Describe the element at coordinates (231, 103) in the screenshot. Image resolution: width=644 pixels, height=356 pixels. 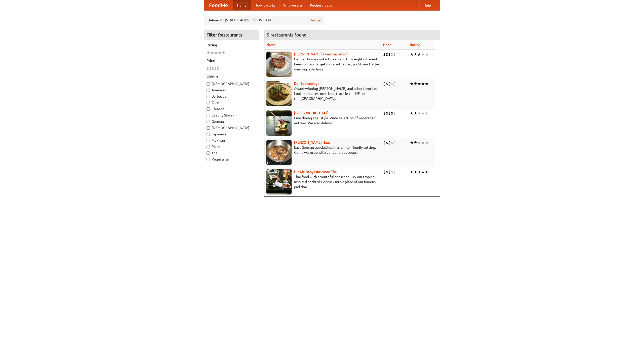
I see `label: Cafe` at that location.